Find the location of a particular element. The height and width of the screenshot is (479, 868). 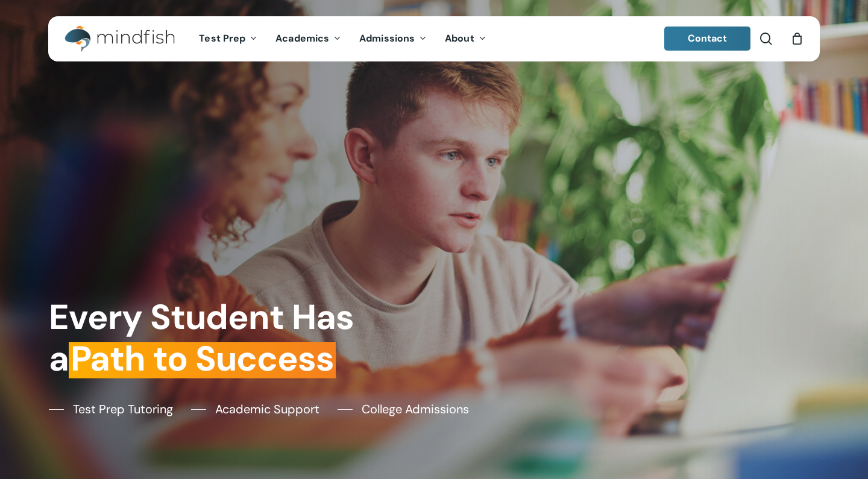

span: Test Prep Tutoring is located at coordinates (123, 410).